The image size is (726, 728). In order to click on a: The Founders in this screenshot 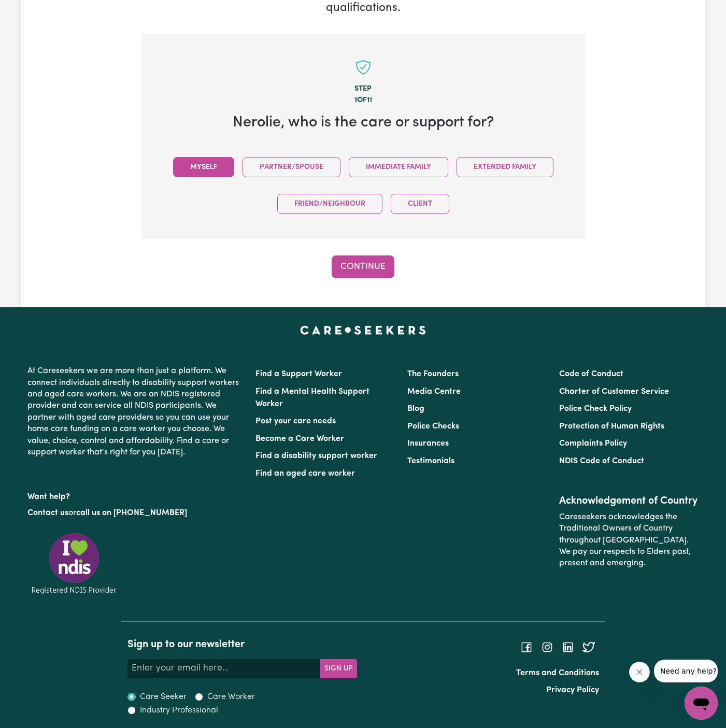, I will do `click(433, 374)`.